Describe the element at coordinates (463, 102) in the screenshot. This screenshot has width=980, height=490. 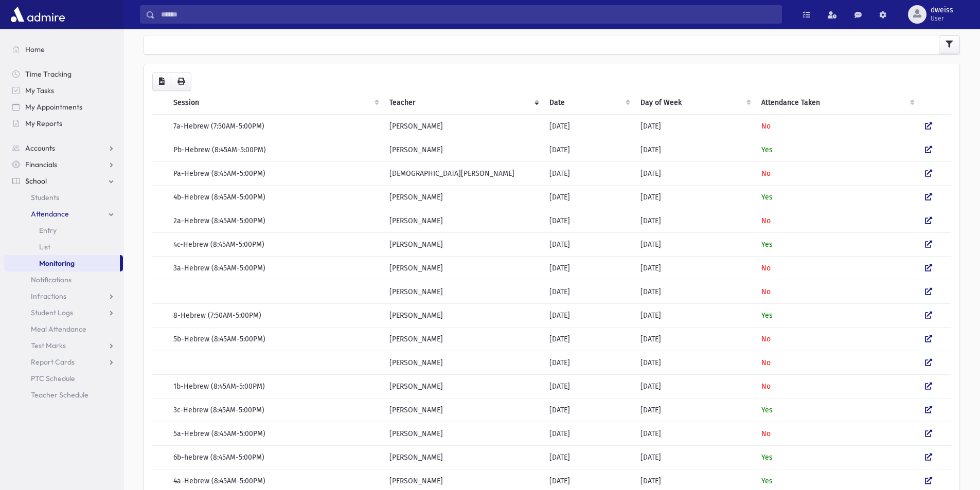
I see `th: Teacher: activate to sort column ascending` at that location.